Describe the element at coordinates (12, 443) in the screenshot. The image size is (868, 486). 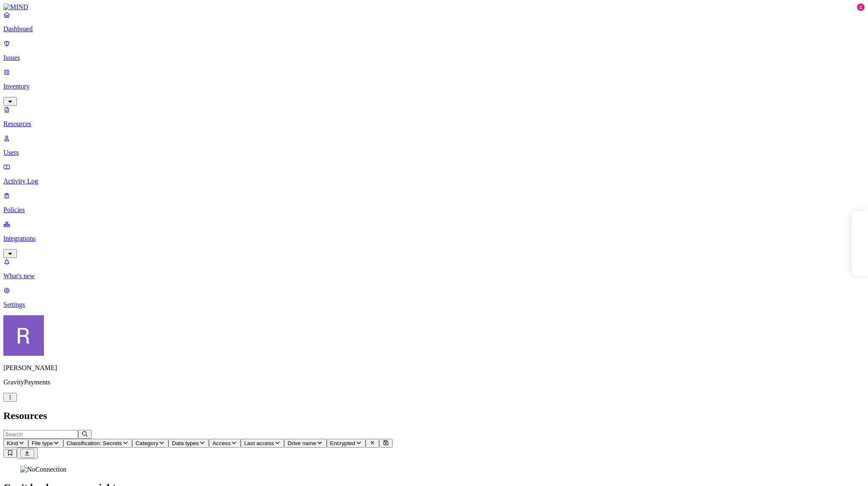
I see `span: Kind` at that location.